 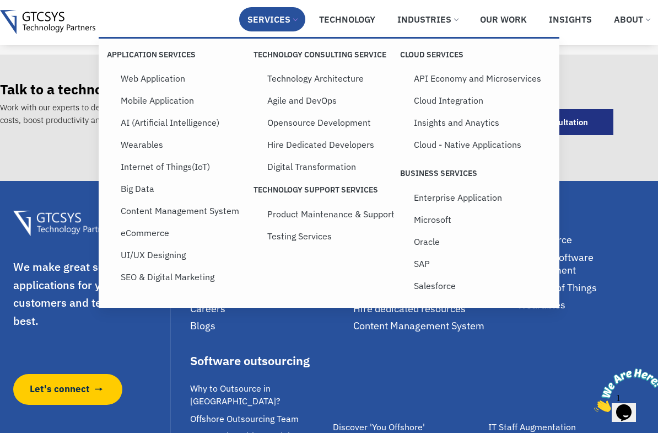 I want to click on a: SAP, so click(x=479, y=264).